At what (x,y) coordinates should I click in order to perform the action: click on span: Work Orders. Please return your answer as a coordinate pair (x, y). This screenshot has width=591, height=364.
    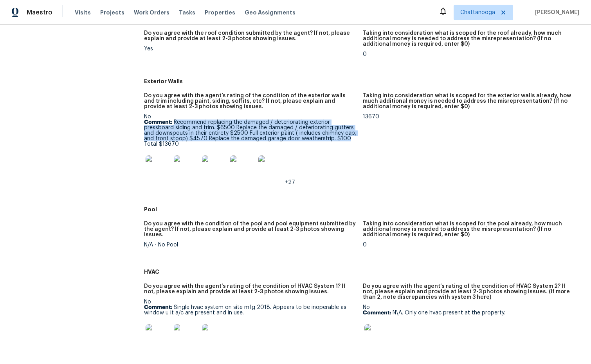
    Looking at the image, I should click on (151, 13).